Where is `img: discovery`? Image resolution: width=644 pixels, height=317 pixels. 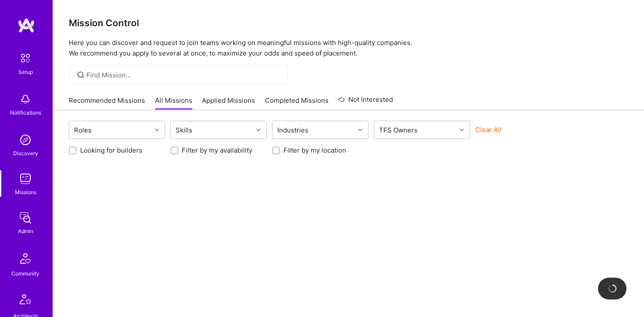
img: discovery is located at coordinates (26, 140).